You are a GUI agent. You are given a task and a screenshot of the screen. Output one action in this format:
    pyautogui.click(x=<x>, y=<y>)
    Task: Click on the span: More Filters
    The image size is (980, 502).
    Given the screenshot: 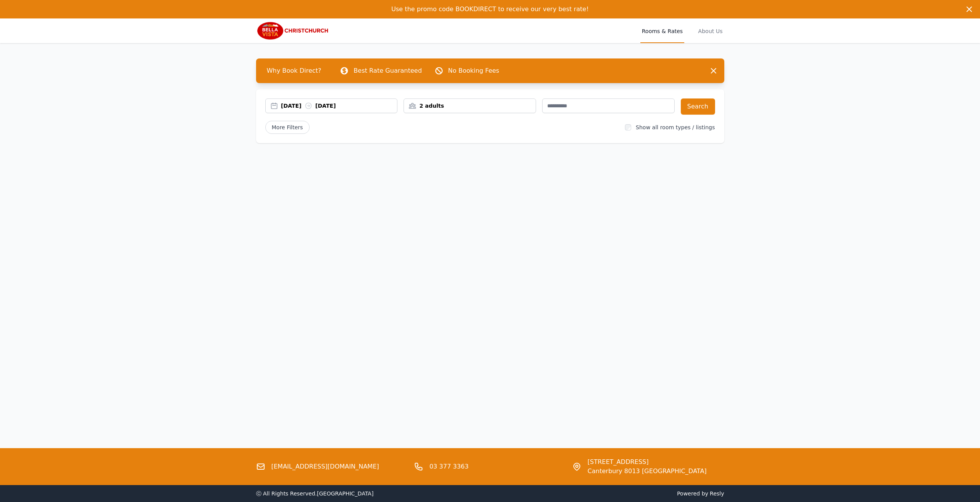 What is the action you would take?
    pyautogui.click(x=287, y=127)
    